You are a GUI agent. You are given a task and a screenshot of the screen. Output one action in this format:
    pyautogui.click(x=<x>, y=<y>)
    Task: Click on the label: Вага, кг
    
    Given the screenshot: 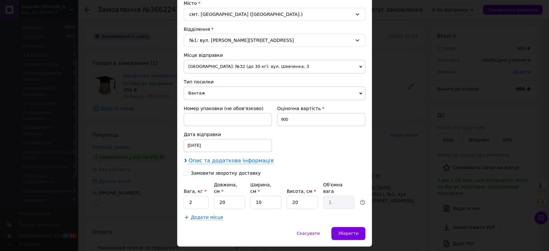 What is the action you would take?
    pyautogui.click(x=195, y=191)
    